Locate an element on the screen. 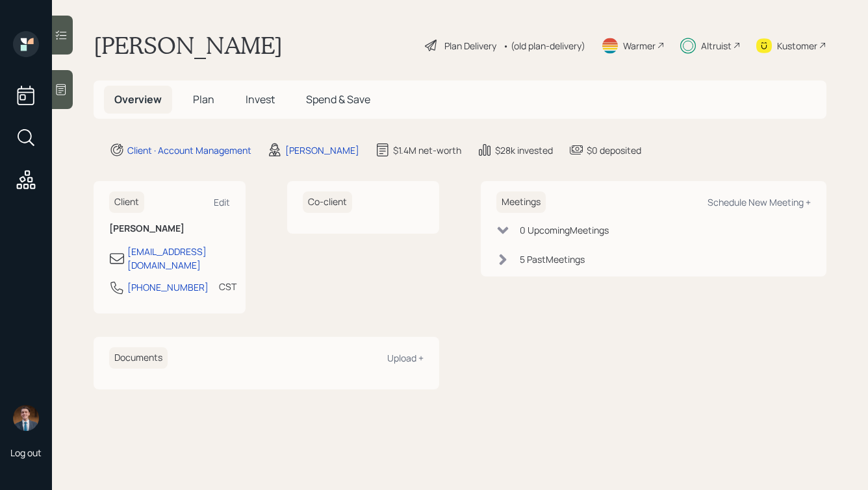  div: $0 deposited is located at coordinates (614, 150).